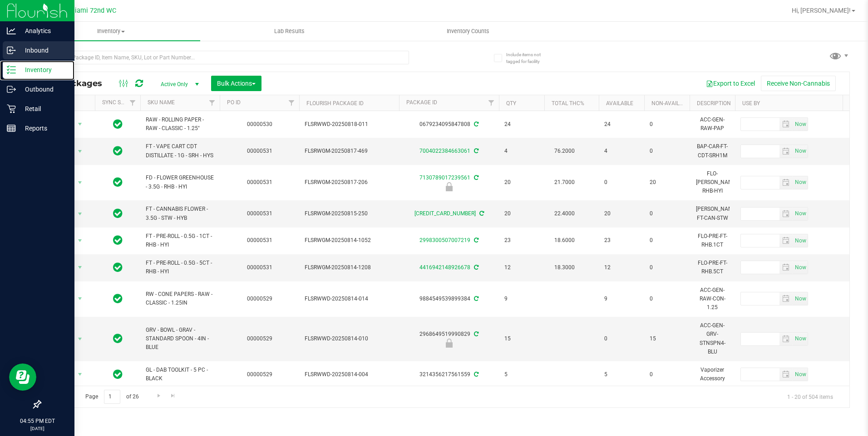  I want to click on a: Inventory Counts, so click(468, 31).